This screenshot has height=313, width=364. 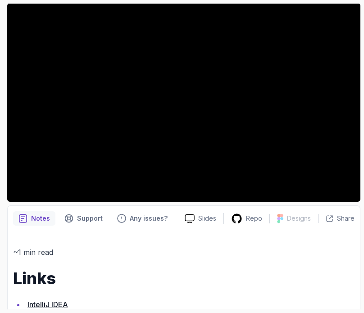 I want to click on button: Share, so click(x=336, y=219).